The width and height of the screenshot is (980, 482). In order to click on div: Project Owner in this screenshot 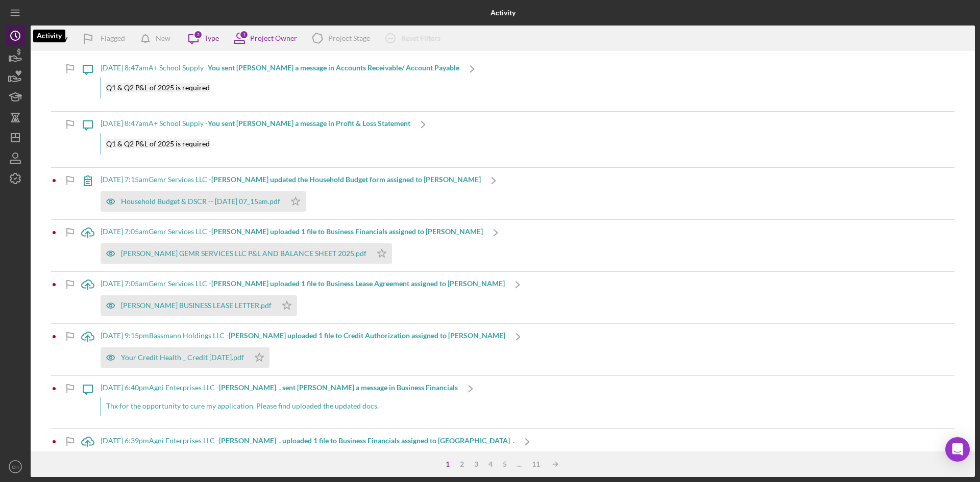, I will do `click(273, 39)`.